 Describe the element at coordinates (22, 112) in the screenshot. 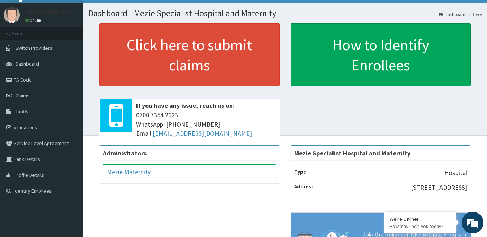

I see `span: Tariffs` at that location.